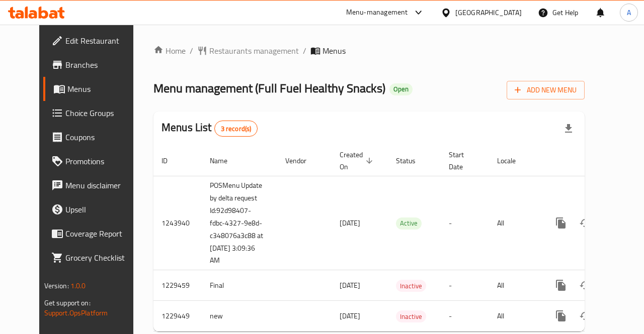 This screenshot has width=644, height=334. What do you see at coordinates (95, 258) in the screenshot?
I see `a: Grocery Checklist` at bounding box center [95, 258].